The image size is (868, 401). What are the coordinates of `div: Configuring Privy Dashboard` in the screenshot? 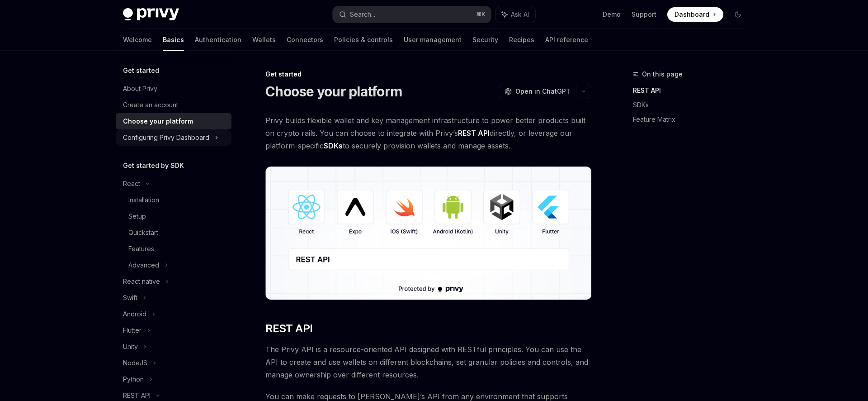 It's located at (166, 138).